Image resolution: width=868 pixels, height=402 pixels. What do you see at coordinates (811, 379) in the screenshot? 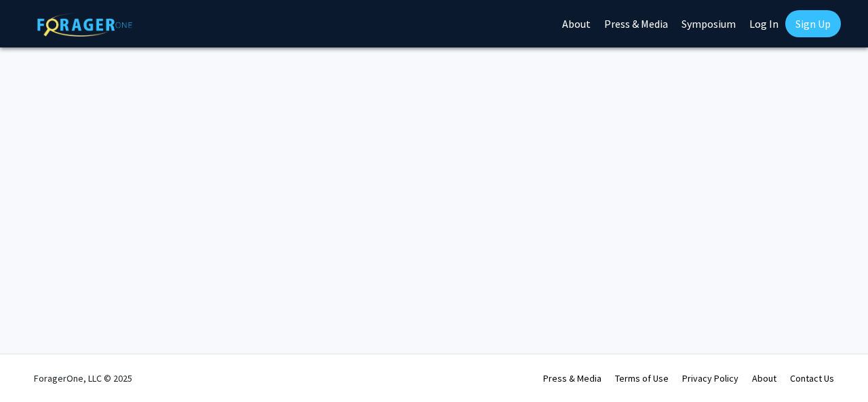
I see `a: Contact Us` at bounding box center [811, 379].